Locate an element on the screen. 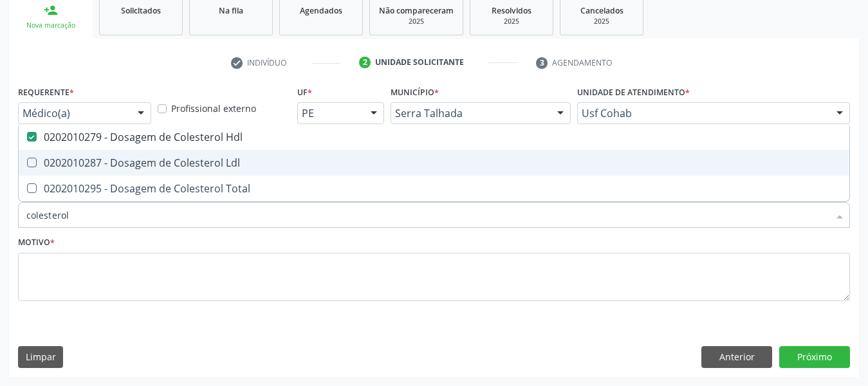 The width and height of the screenshot is (868, 386). div: Unidade solicitante is located at coordinates (420, 63).